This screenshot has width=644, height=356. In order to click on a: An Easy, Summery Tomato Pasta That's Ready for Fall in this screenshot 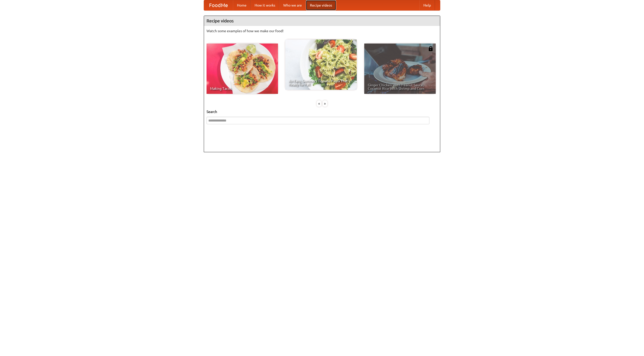, I will do `click(321, 65)`.